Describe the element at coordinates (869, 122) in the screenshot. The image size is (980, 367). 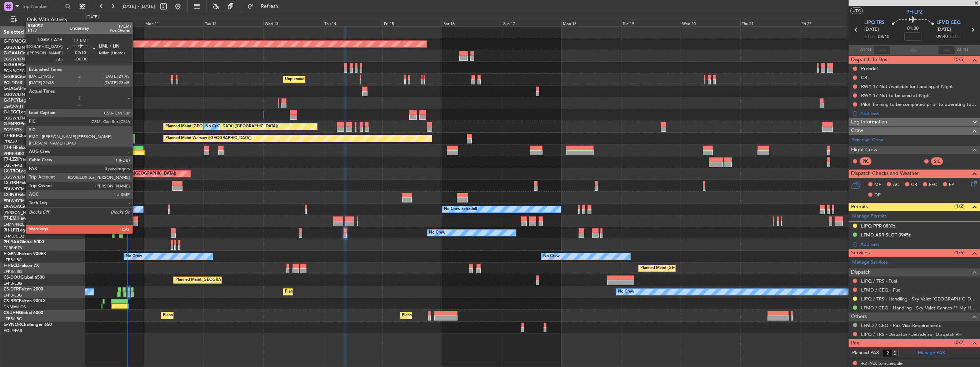
I see `span: Leg Information` at that location.